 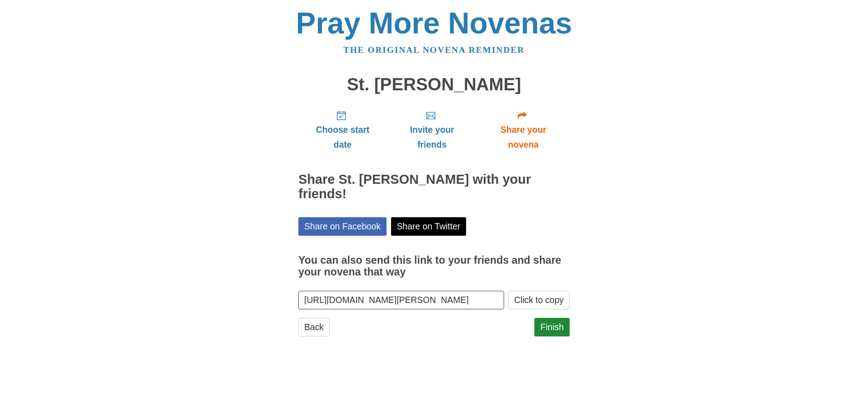 What do you see at coordinates (523, 137) in the screenshot?
I see `span: Share your novena` at bounding box center [523, 137].